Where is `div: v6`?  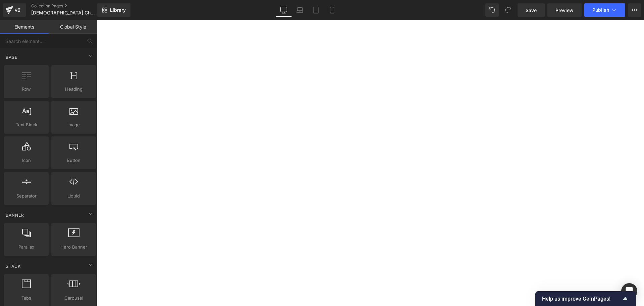 div: v6 is located at coordinates (17, 10).